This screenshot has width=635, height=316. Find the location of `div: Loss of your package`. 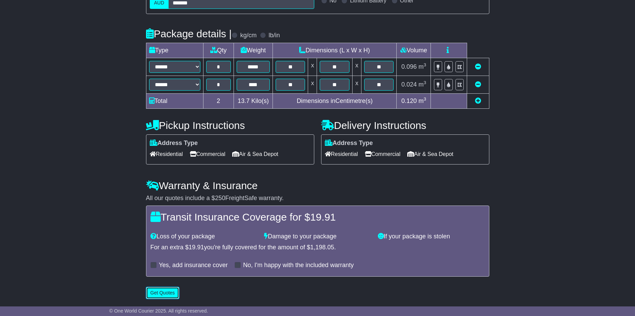

div: Loss of your package is located at coordinates (204, 237).